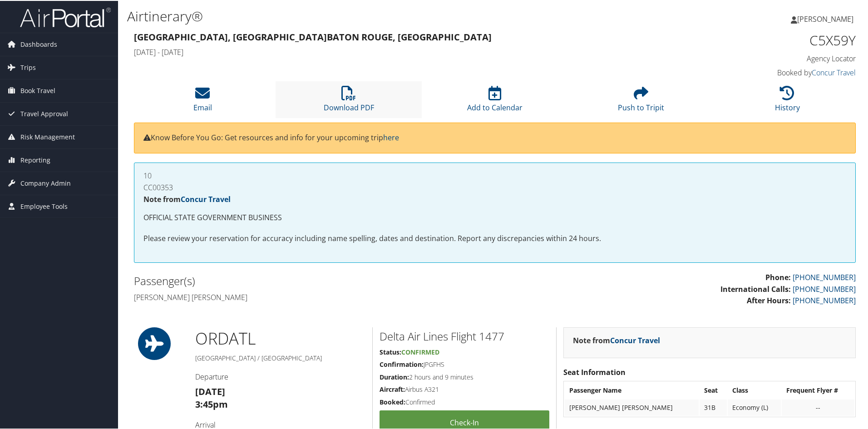 Image resolution: width=868 pixels, height=429 pixels. Describe the element at coordinates (401, 364) in the screenshot. I see `strong: Confirmation:` at that location.